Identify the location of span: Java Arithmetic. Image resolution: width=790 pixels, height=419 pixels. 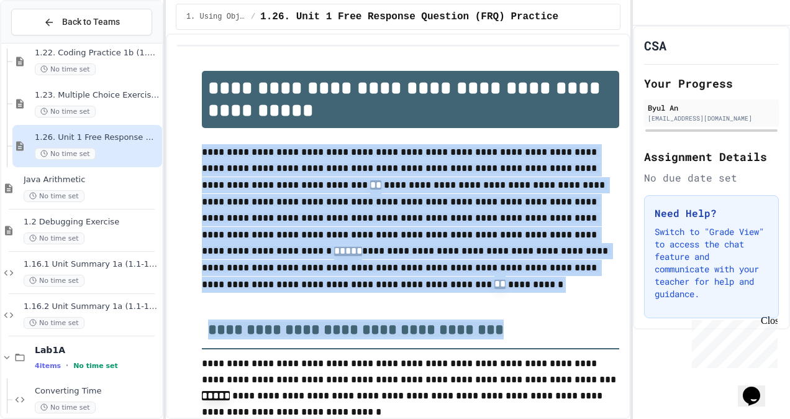
(91, 180).